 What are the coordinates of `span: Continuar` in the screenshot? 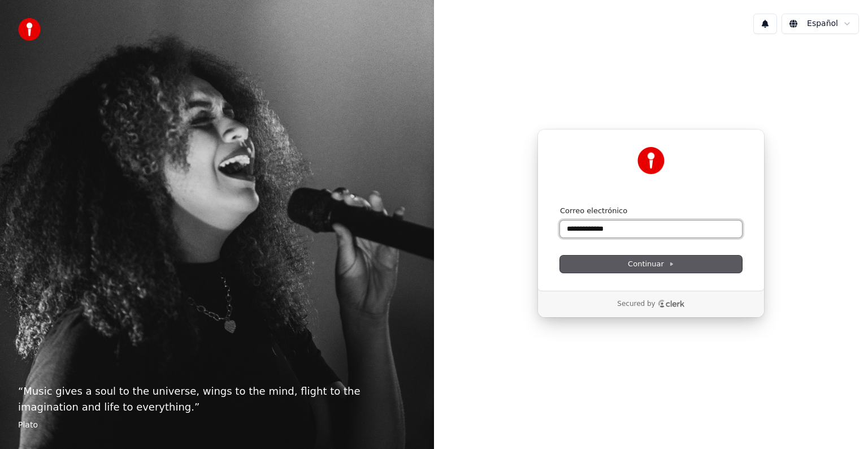 It's located at (651, 264).